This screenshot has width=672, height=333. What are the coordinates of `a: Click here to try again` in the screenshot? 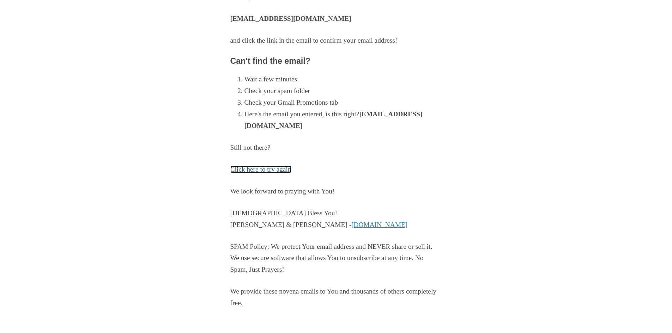 It's located at (261, 169).